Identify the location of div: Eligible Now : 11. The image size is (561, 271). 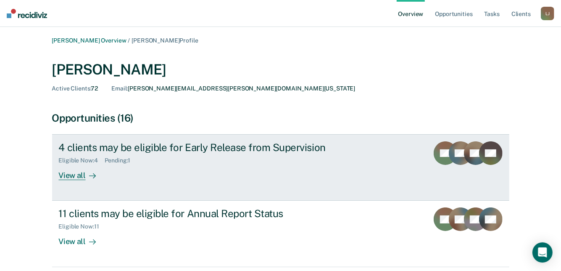
(82, 226).